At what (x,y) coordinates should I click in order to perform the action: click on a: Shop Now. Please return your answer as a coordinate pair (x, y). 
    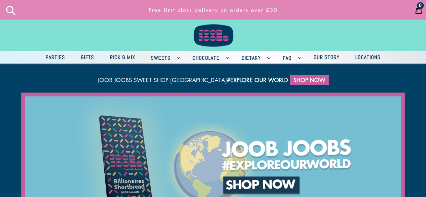
    Looking at the image, I should click on (309, 80).